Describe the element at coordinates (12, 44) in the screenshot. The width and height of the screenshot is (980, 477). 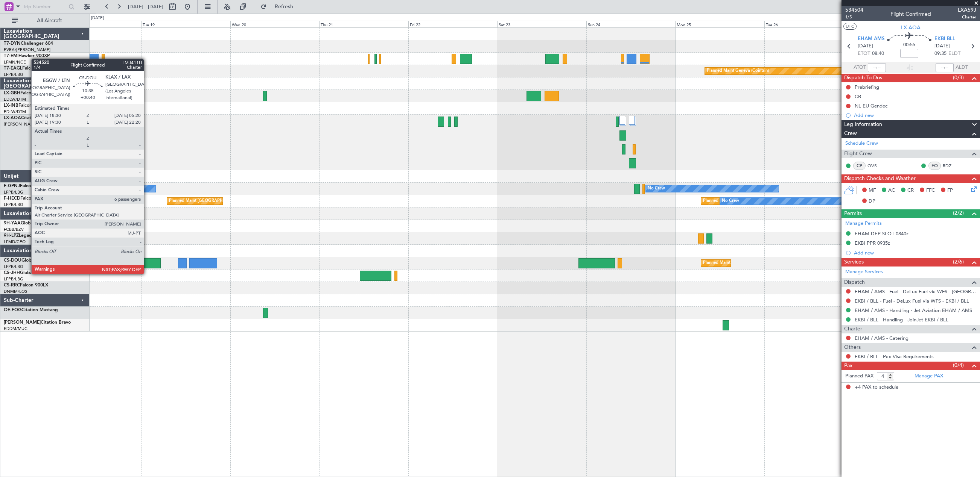
I see `span: T7-DYN` at that location.